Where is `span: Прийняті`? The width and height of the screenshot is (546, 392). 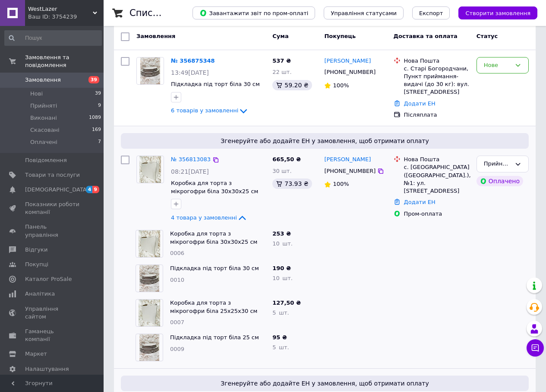
span: Прийняті is located at coordinates (44, 106).